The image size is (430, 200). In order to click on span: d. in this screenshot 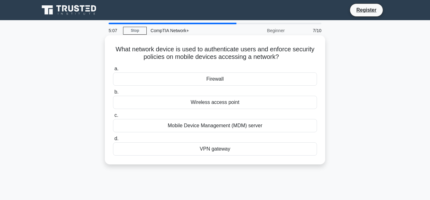, I will do `click(116, 138)`.